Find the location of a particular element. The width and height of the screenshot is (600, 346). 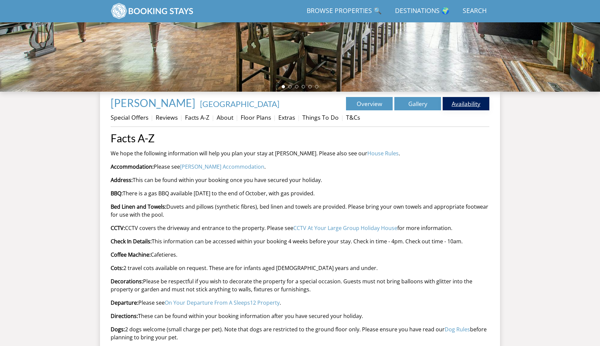

strong: Address: is located at coordinates (122, 180).